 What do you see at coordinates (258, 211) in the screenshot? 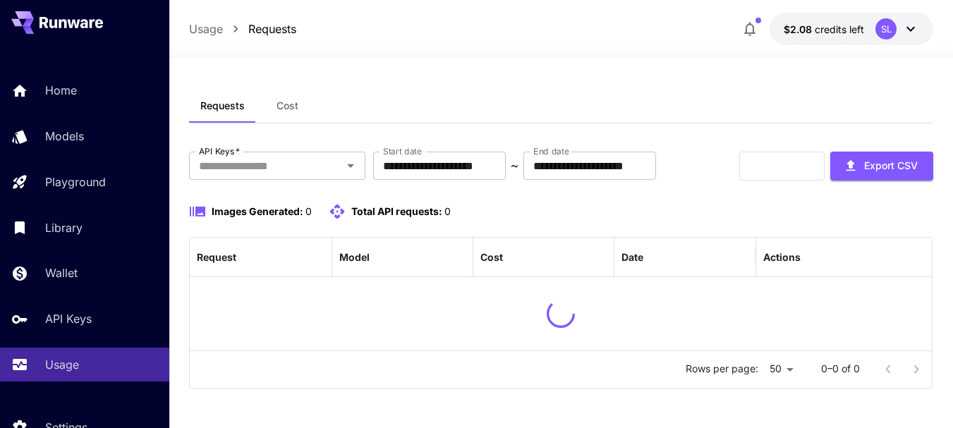
I see `span: Images Generated:` at bounding box center [258, 211].